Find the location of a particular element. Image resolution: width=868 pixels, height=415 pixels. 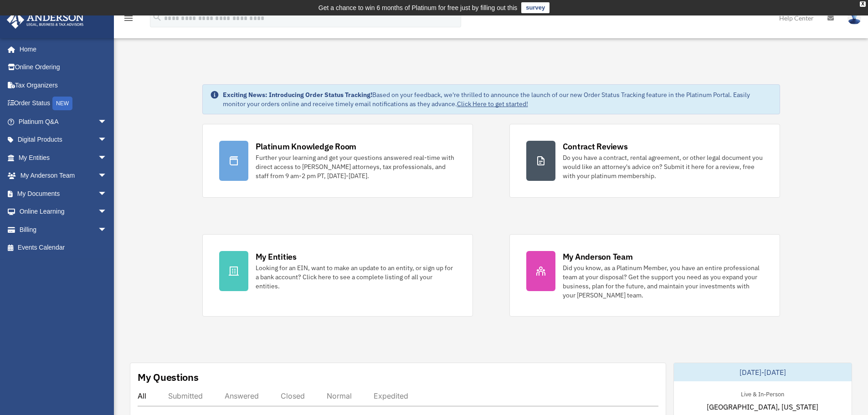

div: Answered is located at coordinates (241, 396).